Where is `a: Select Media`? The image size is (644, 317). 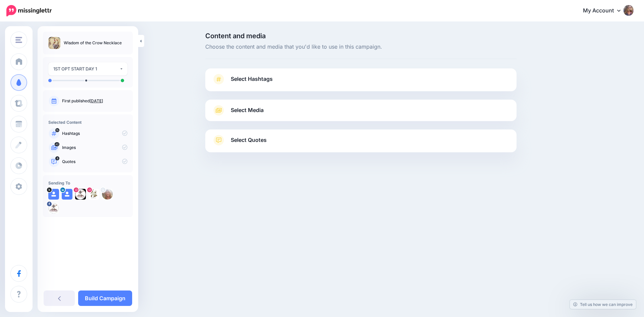 a: Select Media is located at coordinates (361, 110).